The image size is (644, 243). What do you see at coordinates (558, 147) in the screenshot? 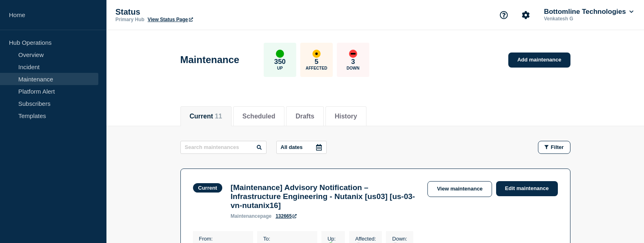
I see `span: Filter` at bounding box center [558, 147].